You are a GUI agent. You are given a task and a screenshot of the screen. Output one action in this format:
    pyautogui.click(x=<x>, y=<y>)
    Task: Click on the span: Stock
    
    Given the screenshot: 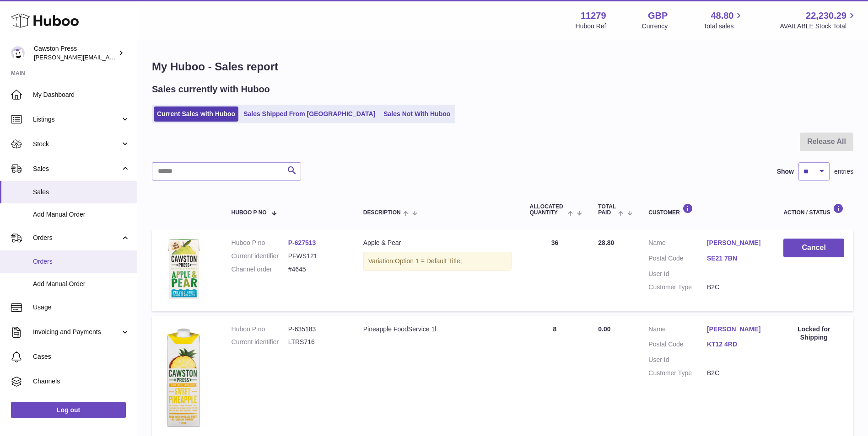 What is the action you would take?
    pyautogui.click(x=76, y=144)
    